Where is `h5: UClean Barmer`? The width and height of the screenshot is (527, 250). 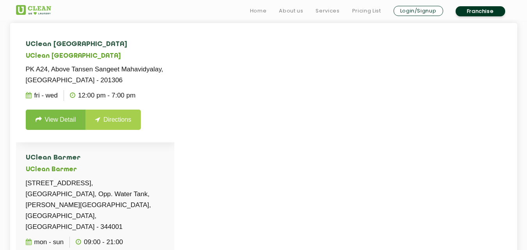 h5: UClean Barmer is located at coordinates (95, 170).